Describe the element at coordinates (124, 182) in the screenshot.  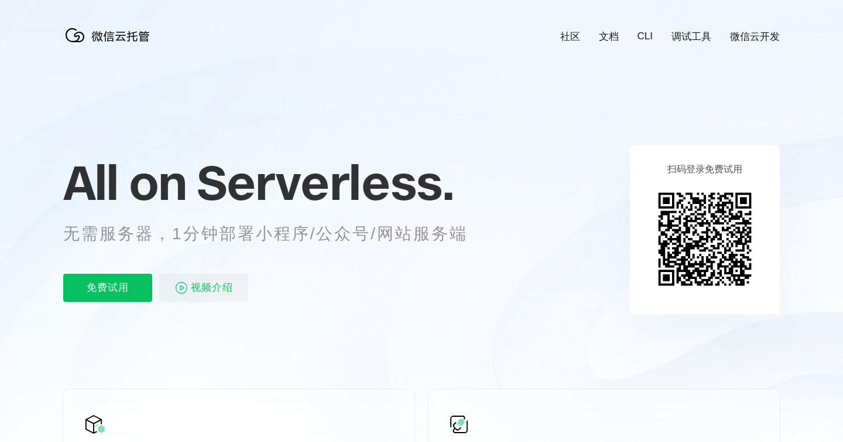
I see `span: All on` at that location.